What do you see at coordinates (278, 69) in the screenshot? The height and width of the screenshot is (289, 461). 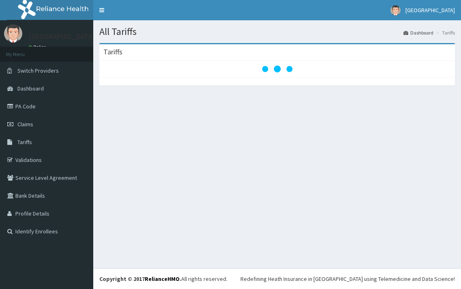 I see `svg: audio-loading` at bounding box center [278, 69].